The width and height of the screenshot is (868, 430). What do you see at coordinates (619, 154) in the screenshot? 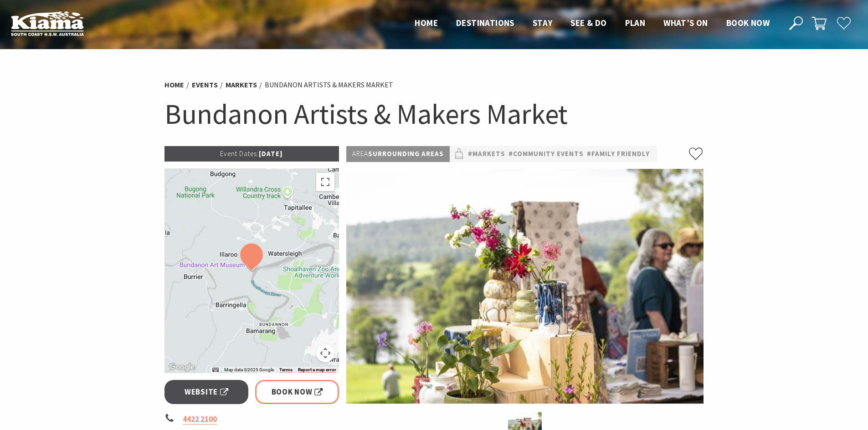
I see `a: #Family Friendly` at bounding box center [619, 154].